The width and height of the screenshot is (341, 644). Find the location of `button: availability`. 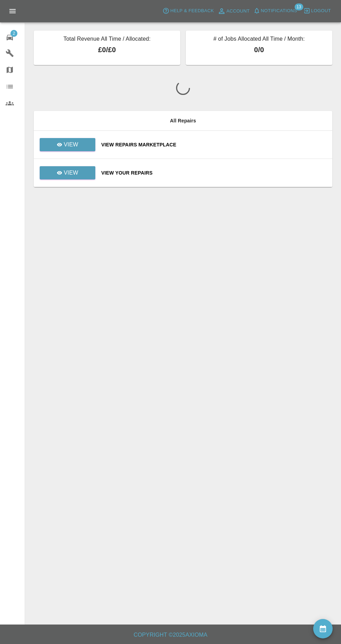

button: availability is located at coordinates (323, 628).